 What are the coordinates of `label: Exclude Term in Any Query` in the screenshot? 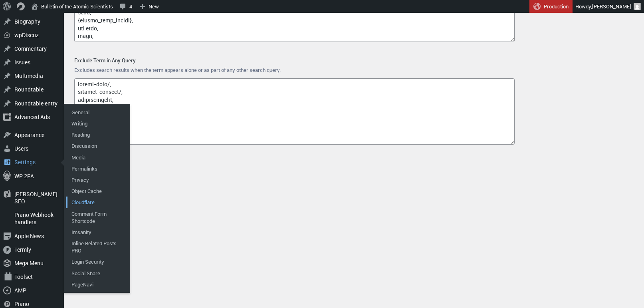 It's located at (294, 61).